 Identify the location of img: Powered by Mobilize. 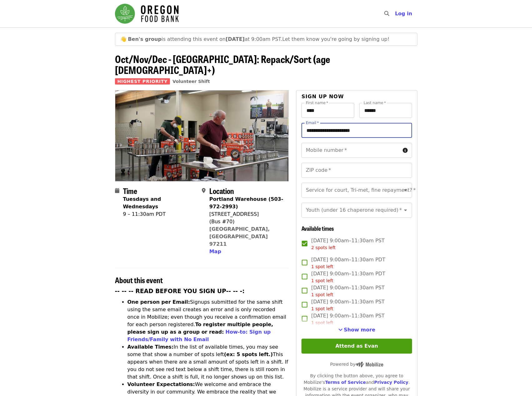
(369, 365).